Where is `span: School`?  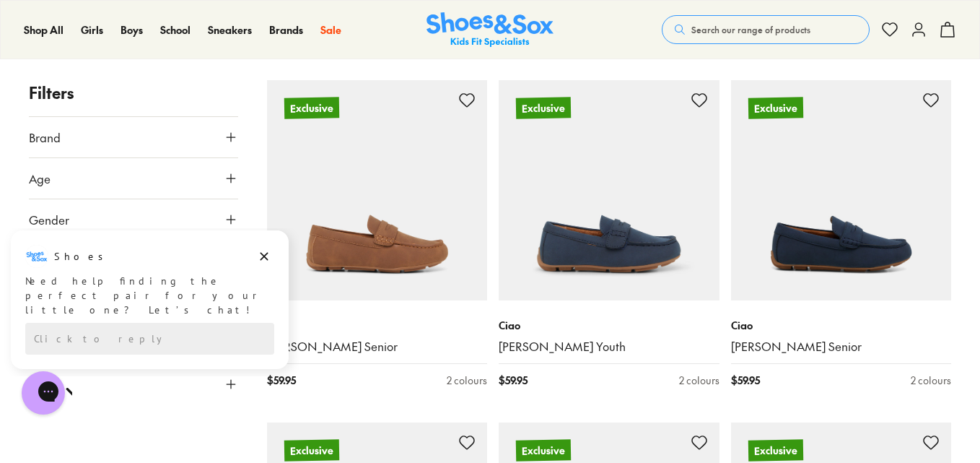
span: School is located at coordinates (176, 30).